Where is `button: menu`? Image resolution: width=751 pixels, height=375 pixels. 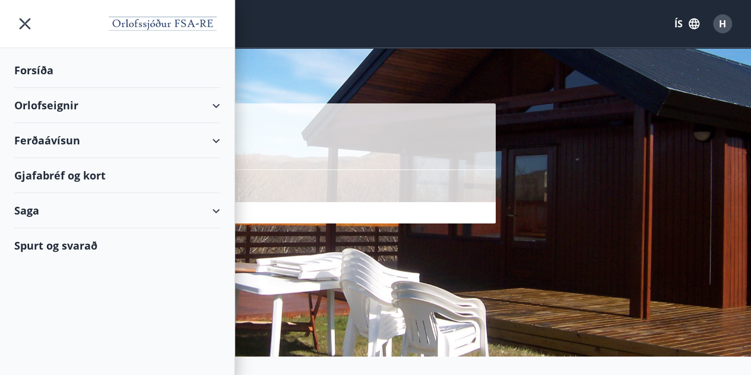 button: menu is located at coordinates (25, 24).